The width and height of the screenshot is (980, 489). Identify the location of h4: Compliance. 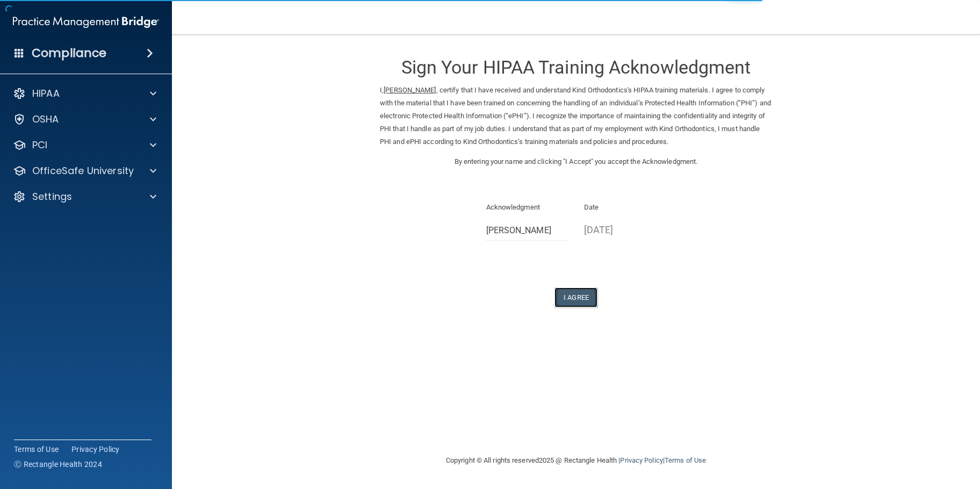
(69, 53).